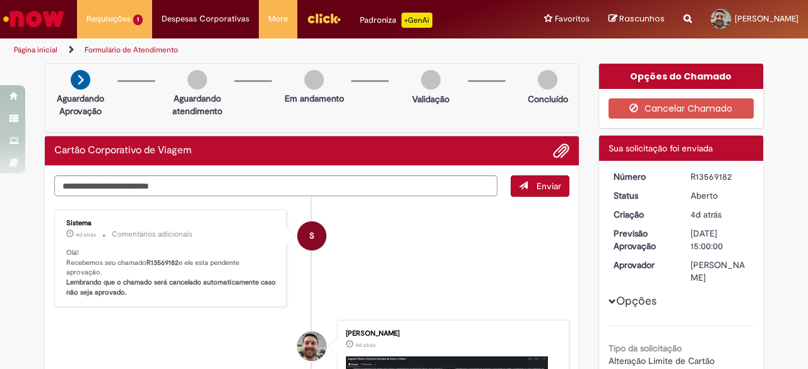  Describe the element at coordinates (131, 50) in the screenshot. I see `a: Formulário de Atendimento` at that location.